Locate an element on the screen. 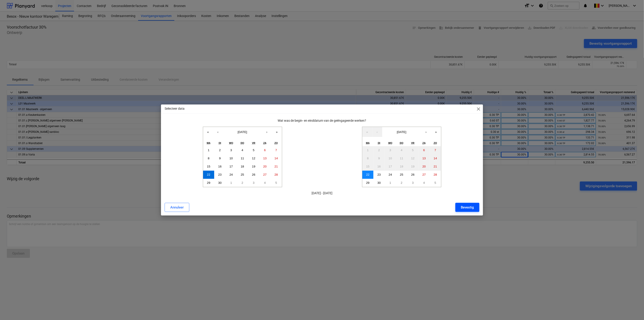  button: 20 september 2025 is located at coordinates (265, 167).